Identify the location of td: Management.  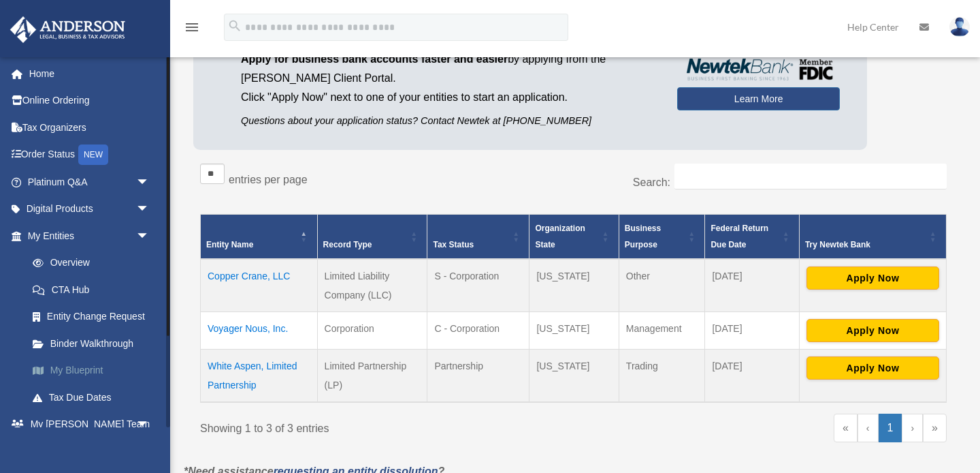
(661, 330).